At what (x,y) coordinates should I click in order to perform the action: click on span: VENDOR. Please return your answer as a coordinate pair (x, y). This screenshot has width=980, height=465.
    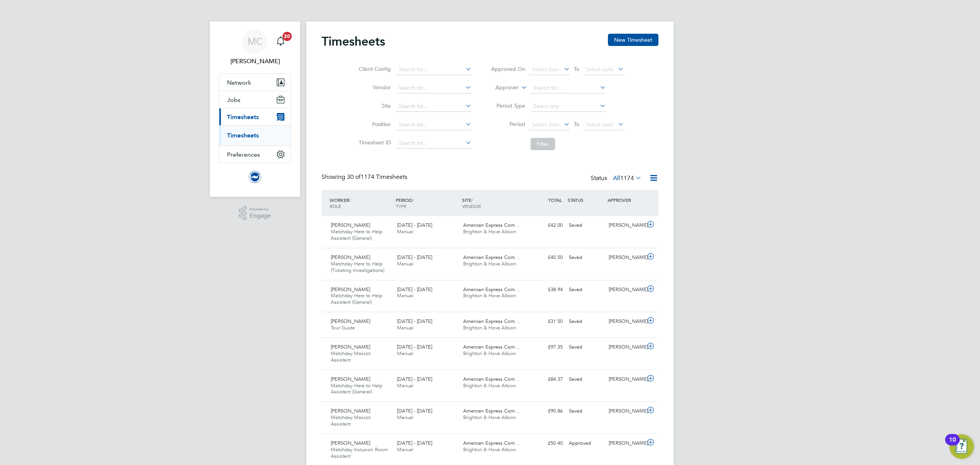
    Looking at the image, I should click on (471, 206).